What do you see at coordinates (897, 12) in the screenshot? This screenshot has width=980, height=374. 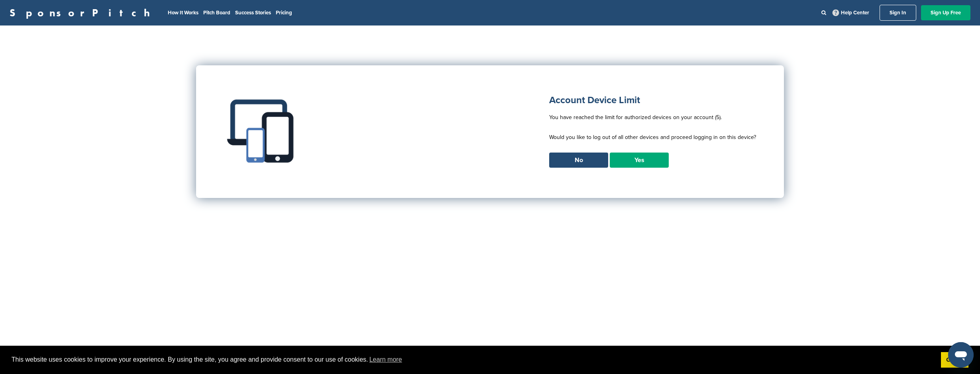 I see `a: Sign In` at bounding box center [897, 12].